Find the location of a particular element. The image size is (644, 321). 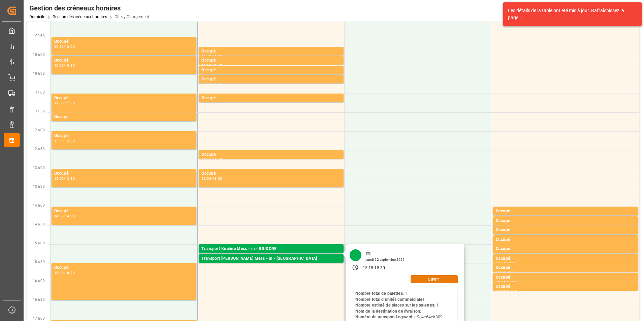

span: 15 h 00 is located at coordinates (38, 243).